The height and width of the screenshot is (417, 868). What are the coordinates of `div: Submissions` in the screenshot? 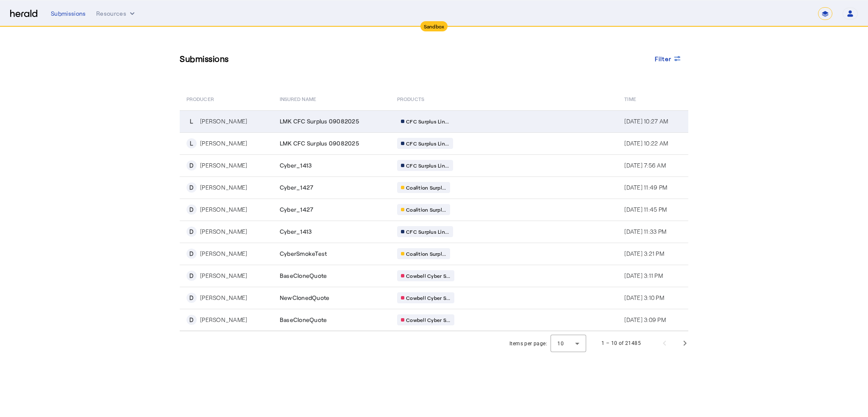 It's located at (68, 14).